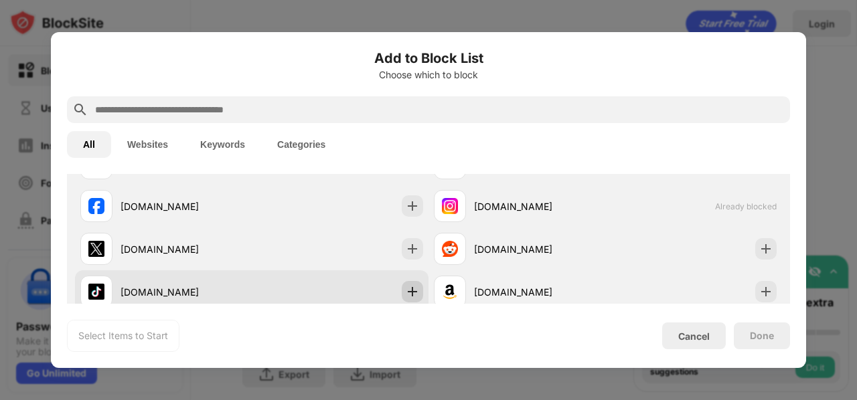  Describe the element at coordinates (428, 75) in the screenshot. I see `div: Choose which to block` at that location.